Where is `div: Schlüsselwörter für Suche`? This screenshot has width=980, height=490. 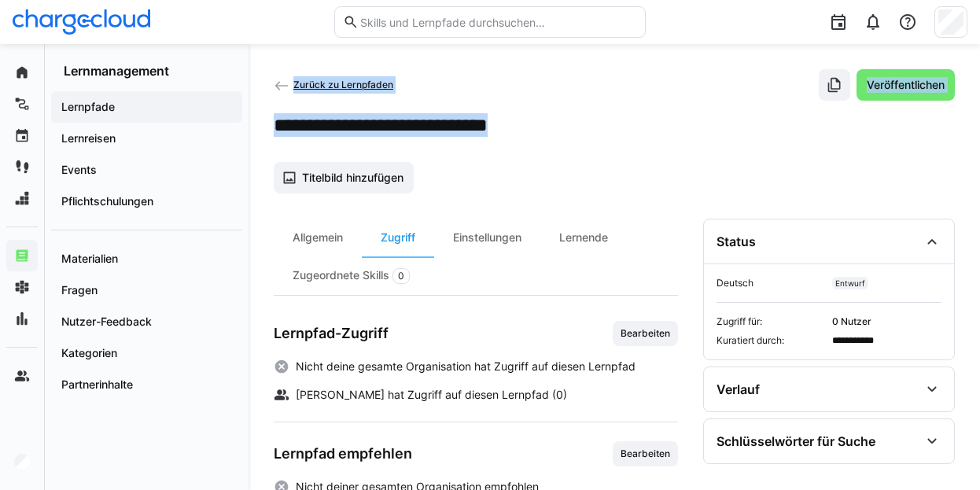 div: Schlüsselwörter für Suche is located at coordinates (796, 441).